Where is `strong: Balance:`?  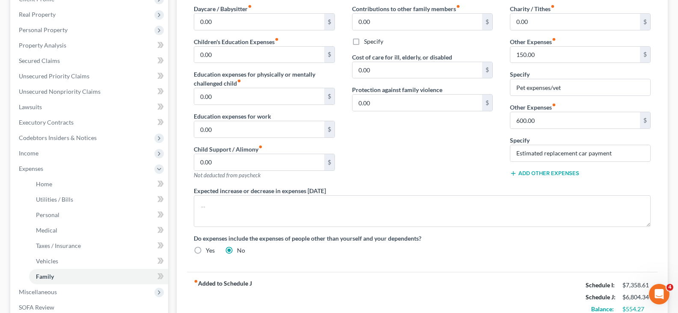
strong: Balance: is located at coordinates (602, 308).